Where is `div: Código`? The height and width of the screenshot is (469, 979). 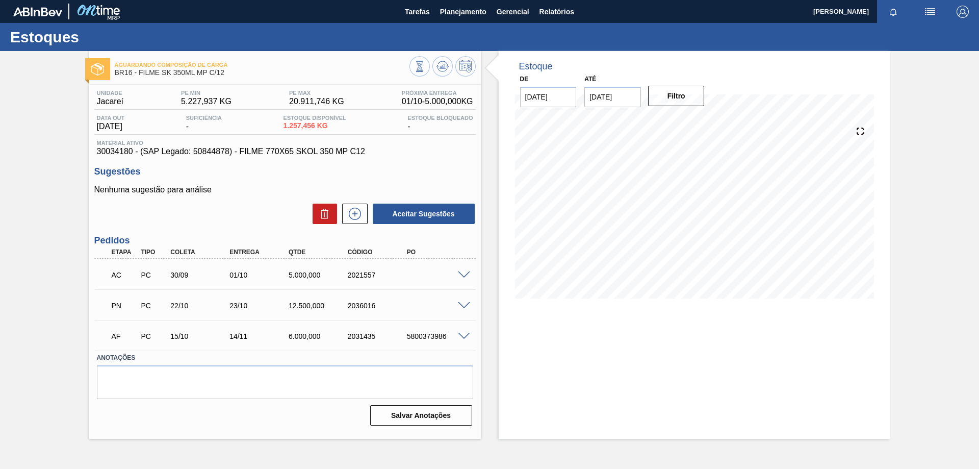 div: Código is located at coordinates (378, 252).